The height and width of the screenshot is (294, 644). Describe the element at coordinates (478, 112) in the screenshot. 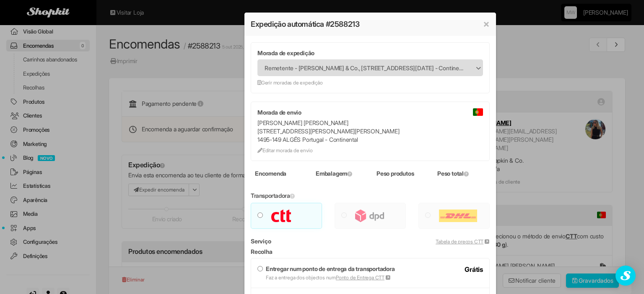

I see `span: Portugal - Continental` at that location.